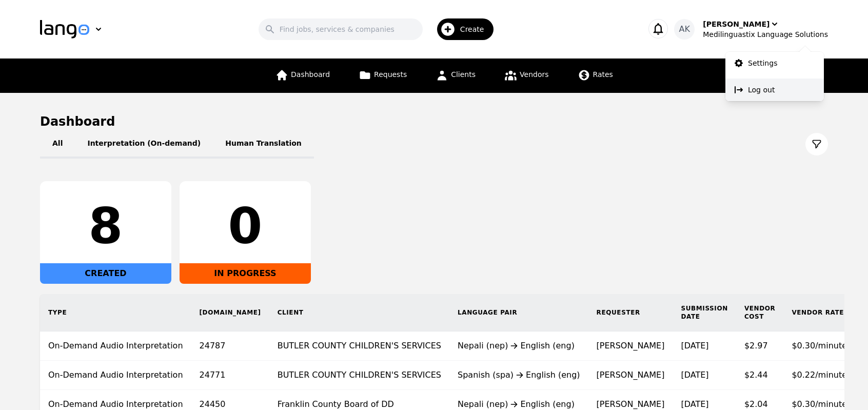  Describe the element at coordinates (462, 29) in the screenshot. I see `button: Create` at that location.